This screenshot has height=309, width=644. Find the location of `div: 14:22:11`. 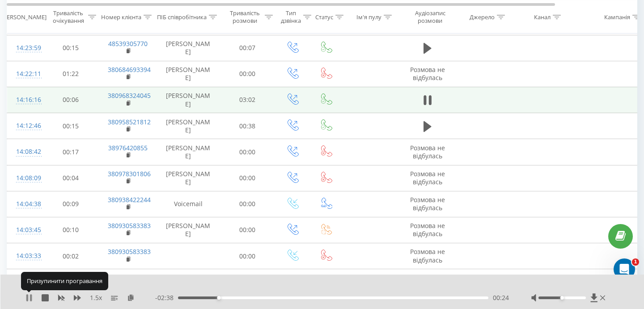

div: 14:22:11 is located at coordinates (25, 74).